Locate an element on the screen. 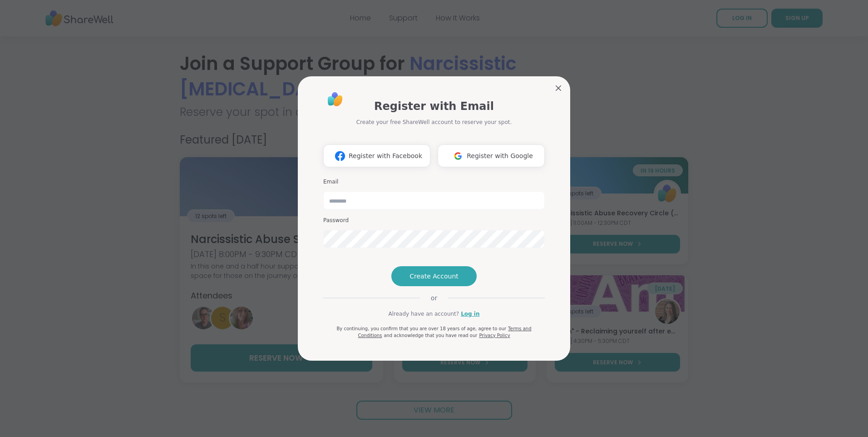 The width and height of the screenshot is (868, 437). h3: Email is located at coordinates (434, 181).